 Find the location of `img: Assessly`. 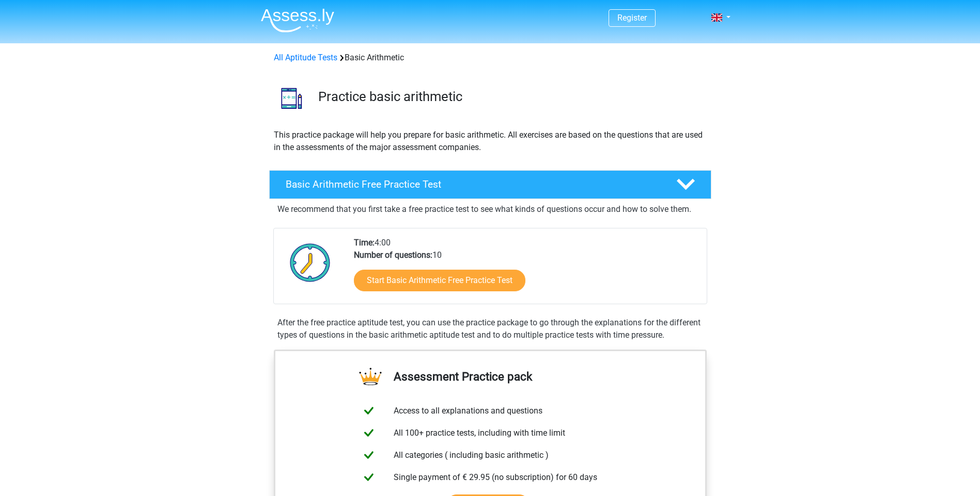

img: Assessly is located at coordinates (297, 20).